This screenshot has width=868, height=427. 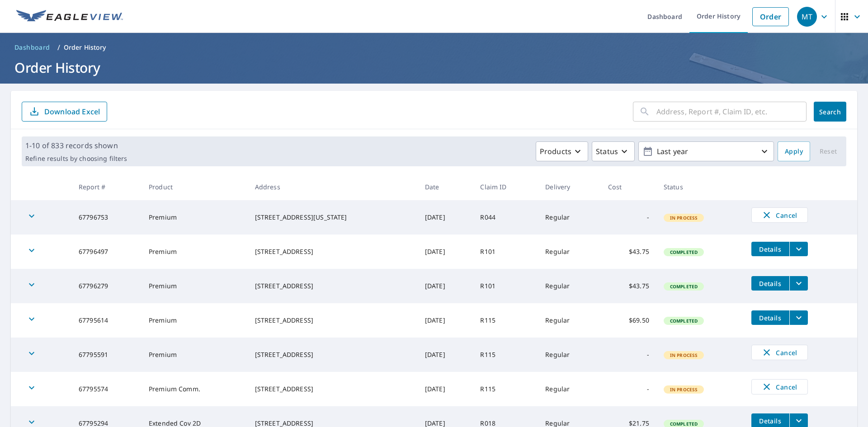 What do you see at coordinates (76, 146) in the screenshot?
I see `p: 1-10 of 833 records shown` at bounding box center [76, 146].